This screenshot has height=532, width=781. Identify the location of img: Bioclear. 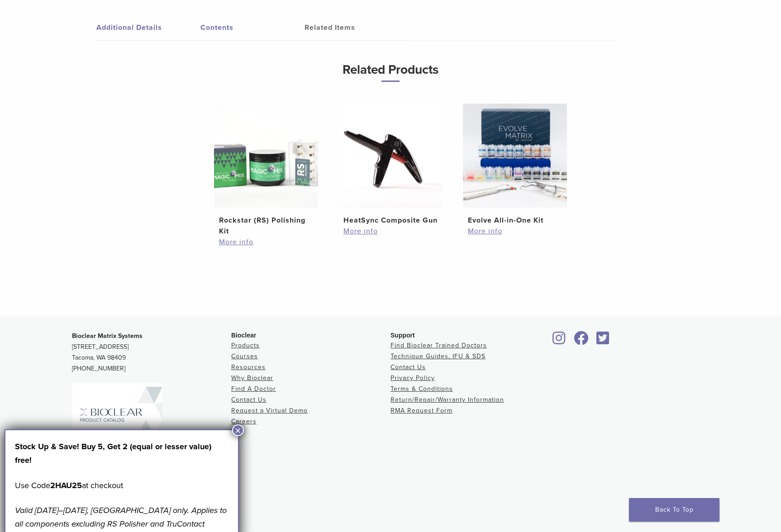
(117, 441).